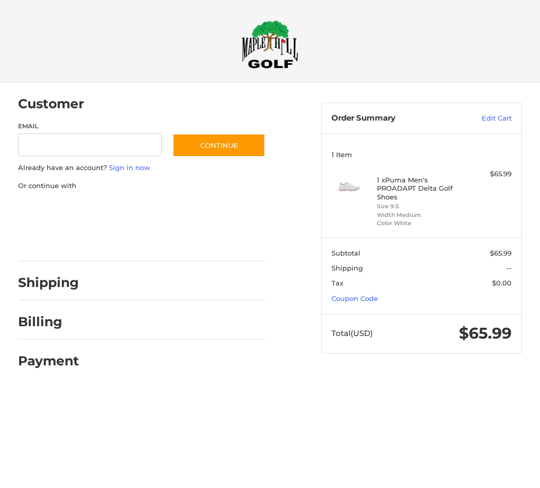 The width and height of the screenshot is (540, 488). Describe the element at coordinates (90, 126) in the screenshot. I see `label: Email` at that location.